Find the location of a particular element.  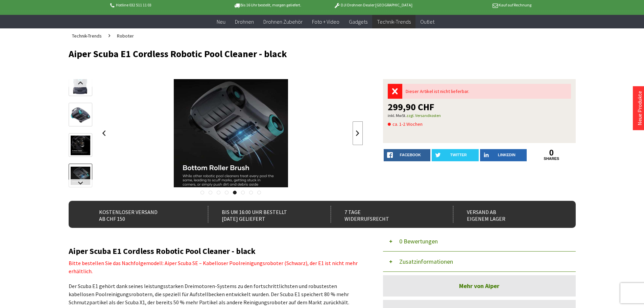

a: Mehr von Aiper is located at coordinates (479, 285).